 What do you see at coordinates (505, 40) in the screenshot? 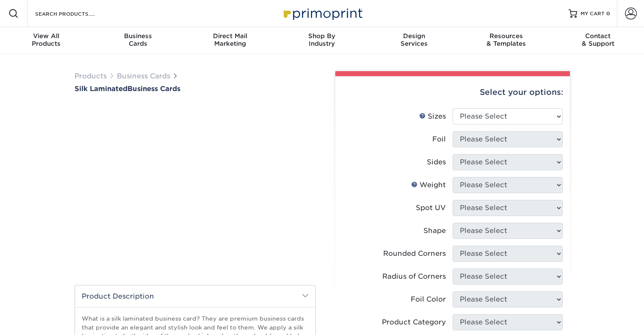
I see `div: & Templates` at bounding box center [505, 40].